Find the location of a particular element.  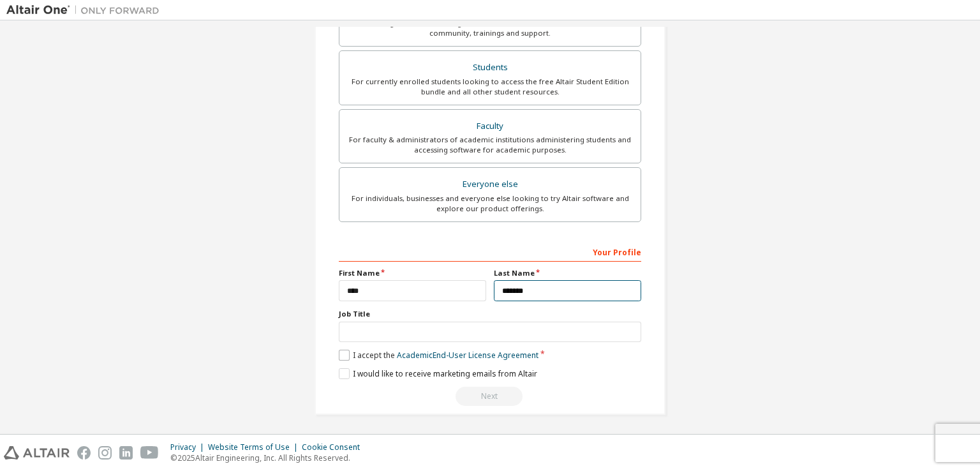

div: Your Profile is located at coordinates (490, 251).